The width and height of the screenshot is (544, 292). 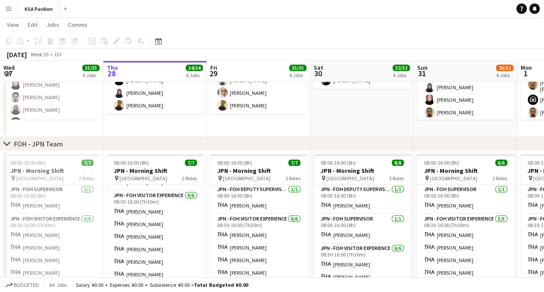 What do you see at coordinates (39, 9) in the screenshot?
I see `button: KSA Pavilion` at bounding box center [39, 9].